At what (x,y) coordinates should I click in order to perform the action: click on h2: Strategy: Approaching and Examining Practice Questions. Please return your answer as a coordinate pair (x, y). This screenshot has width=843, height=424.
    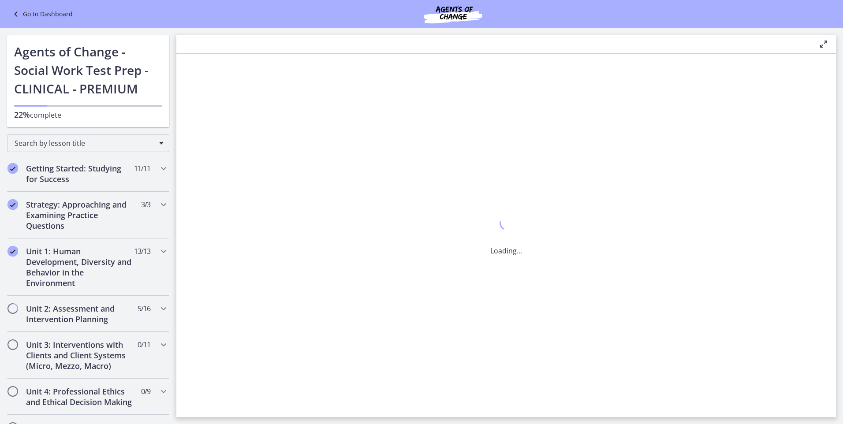
    Looking at the image, I should click on (80, 215).